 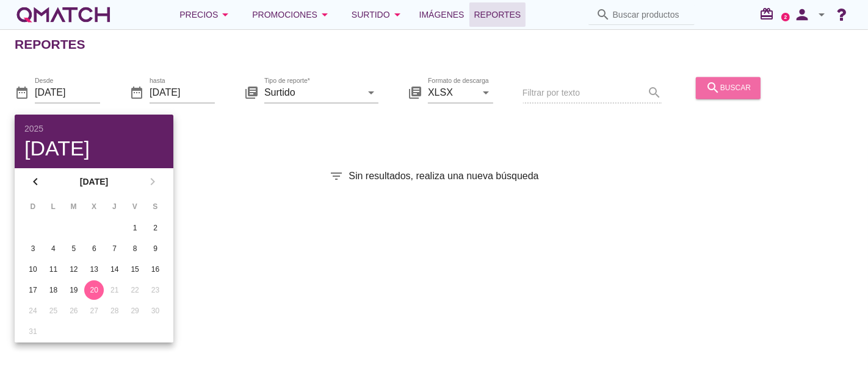 I want to click on button: 20, so click(x=94, y=290).